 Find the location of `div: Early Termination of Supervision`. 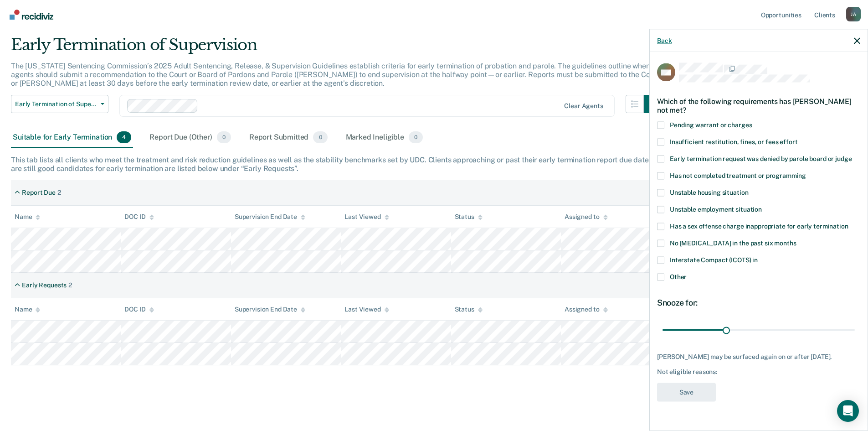

div: Early Termination of Supervision is located at coordinates (336, 48).